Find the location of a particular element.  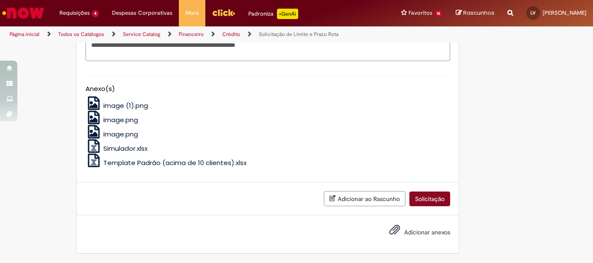

ul: Trilhas de página is located at coordinates (198, 34).